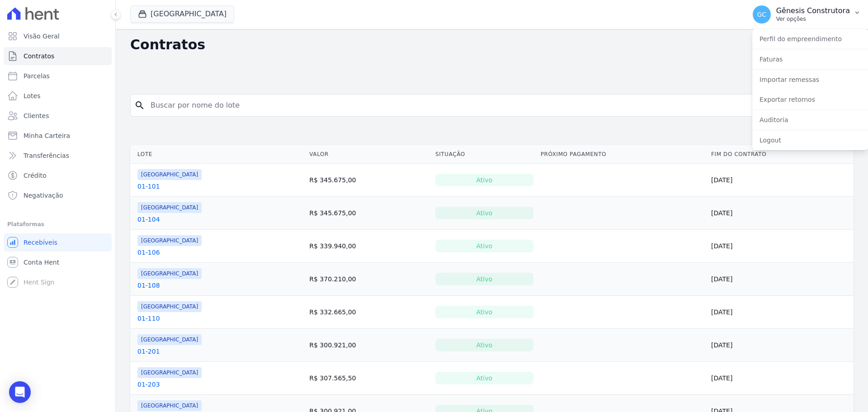  What do you see at coordinates (368, 154) in the screenshot?
I see `th: Valor` at bounding box center [368, 154].